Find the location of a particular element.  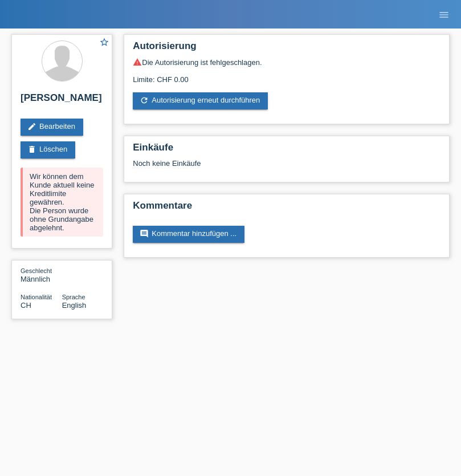

a: deleteLöschen is located at coordinates (48, 150).